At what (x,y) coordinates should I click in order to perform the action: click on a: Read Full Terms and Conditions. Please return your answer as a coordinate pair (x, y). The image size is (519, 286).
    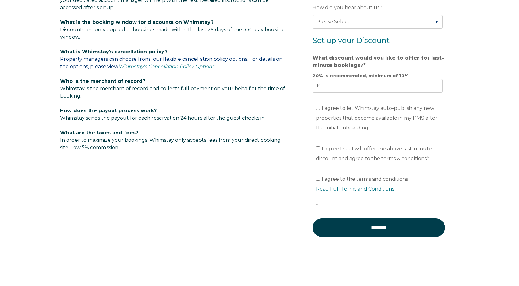
    Looking at the image, I should click on (355, 189).